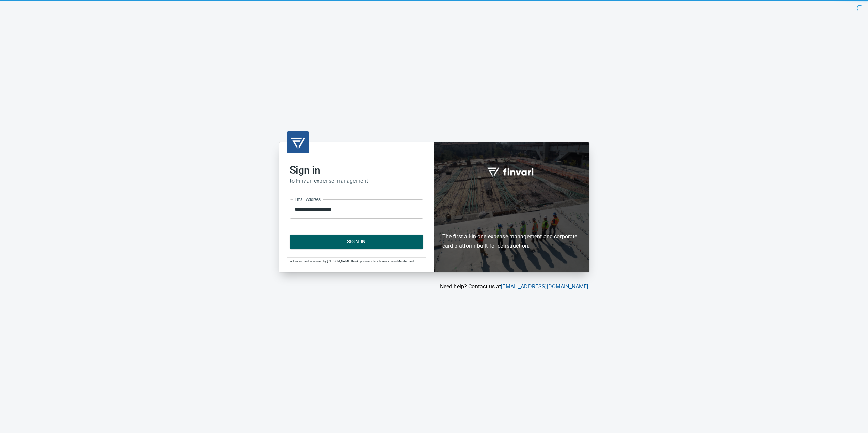 This screenshot has width=868, height=433. Describe the element at coordinates (512, 207) in the screenshot. I see `div: Finvari` at that location.